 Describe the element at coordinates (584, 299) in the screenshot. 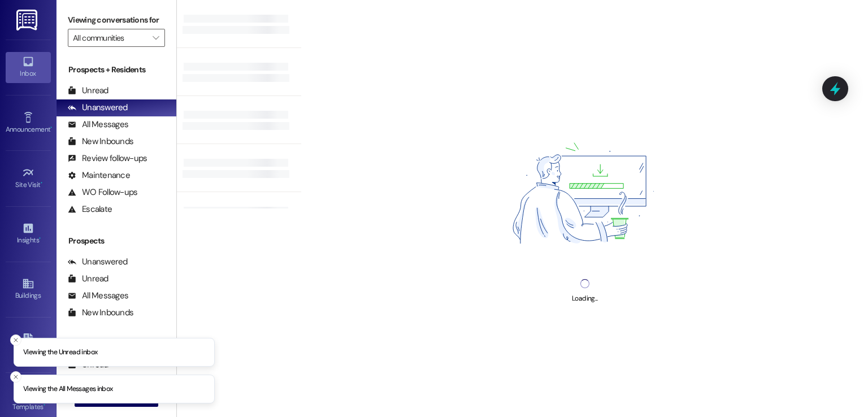

I see `div: Loading...` at that location.